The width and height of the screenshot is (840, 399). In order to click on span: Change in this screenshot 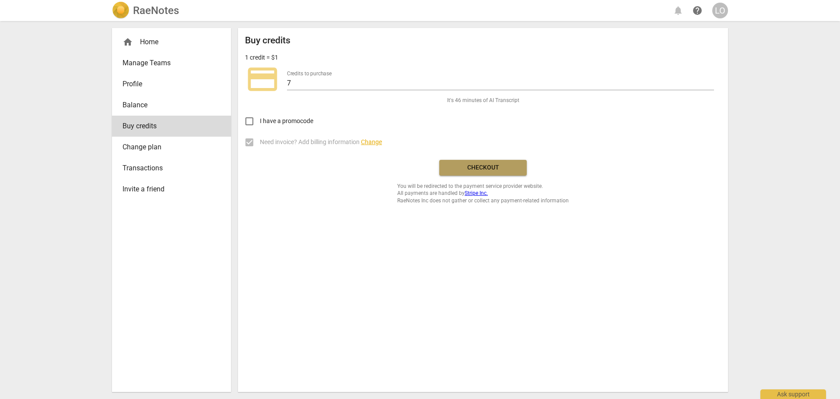, I will do `click(371, 142)`.